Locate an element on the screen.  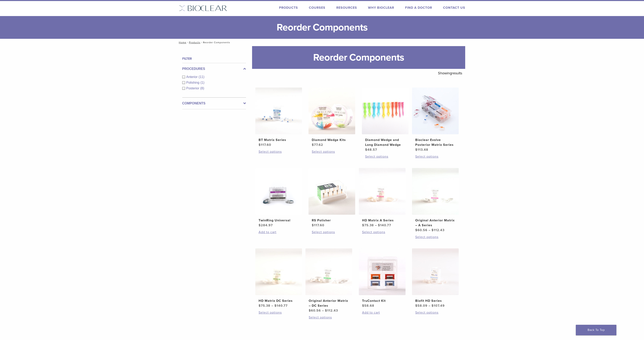
h2: BT Matrix Series is located at coordinates (279, 140).